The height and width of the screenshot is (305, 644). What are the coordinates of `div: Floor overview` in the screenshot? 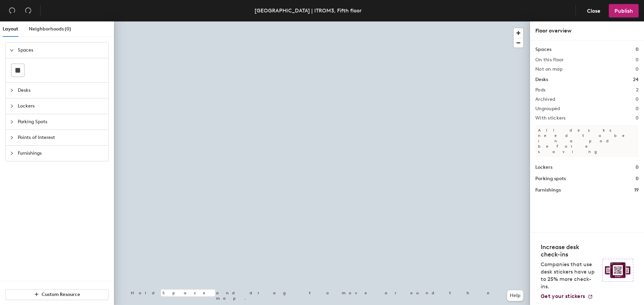 It's located at (587, 31).